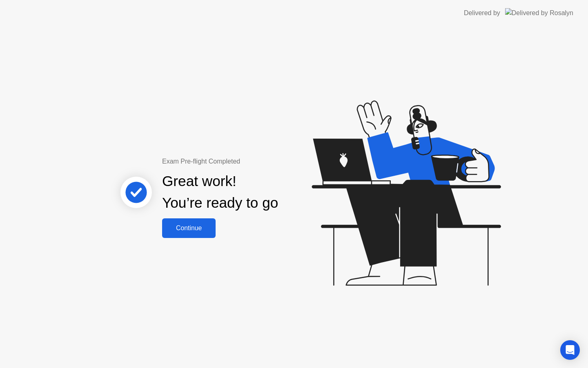 The image size is (588, 368). Describe the element at coordinates (189, 228) in the screenshot. I see `div: Continue` at that location.